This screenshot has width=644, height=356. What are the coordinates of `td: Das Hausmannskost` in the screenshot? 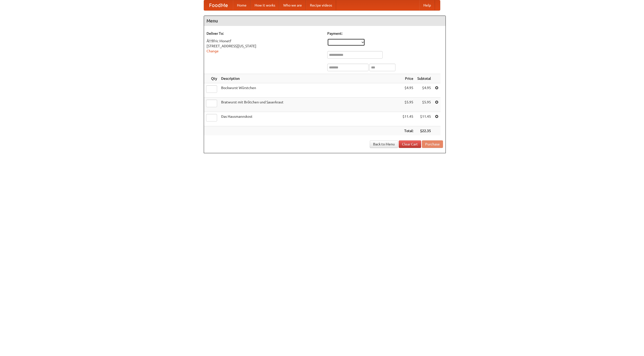 It's located at (309, 119).